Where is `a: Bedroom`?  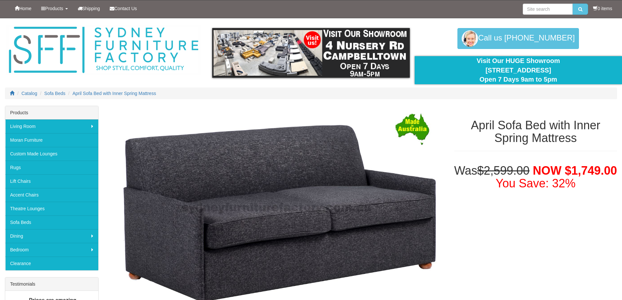 a: Bedroom is located at coordinates (52, 250).